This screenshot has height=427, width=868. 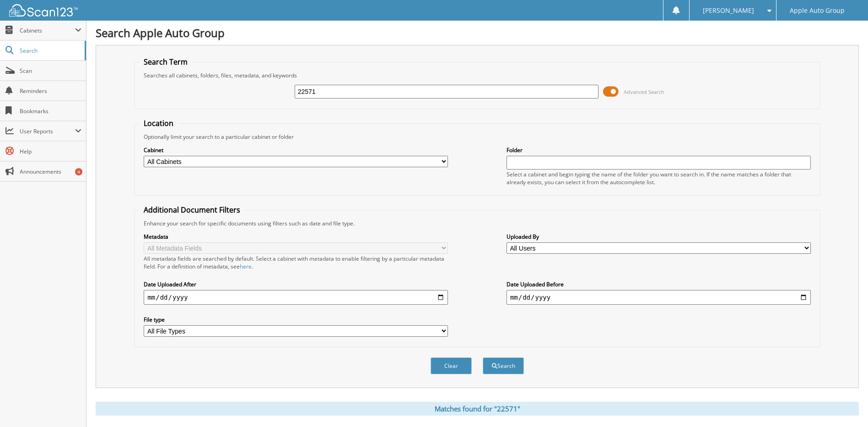 What do you see at coordinates (658, 236) in the screenshot?
I see `label: Uploaded By` at bounding box center [658, 236].